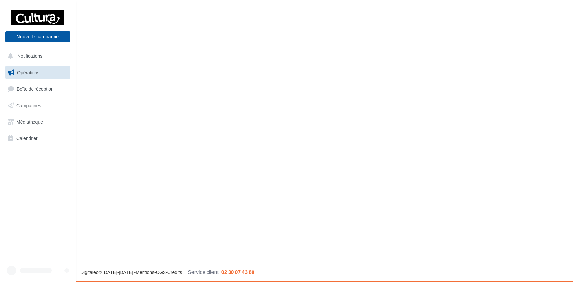  Describe the element at coordinates (161, 272) in the screenshot. I see `a: CGS` at that location.